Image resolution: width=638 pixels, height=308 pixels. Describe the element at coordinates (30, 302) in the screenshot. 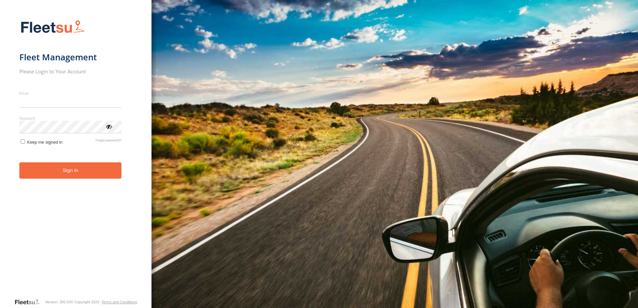

I see `a: Visit our Website` at that location.